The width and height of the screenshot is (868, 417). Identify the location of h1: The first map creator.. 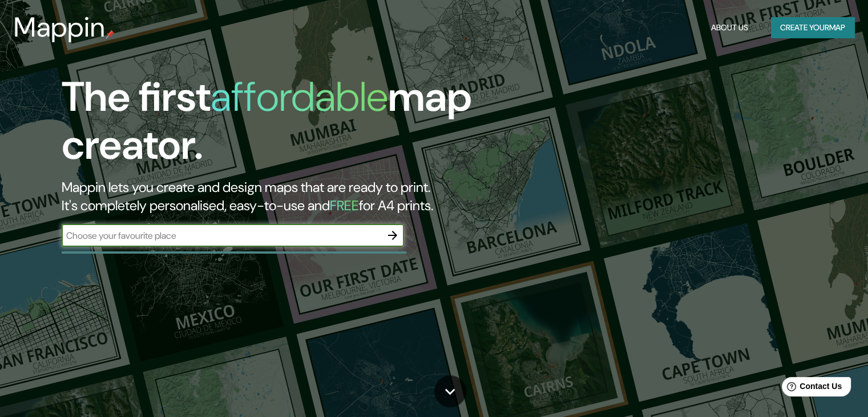
(279, 126).